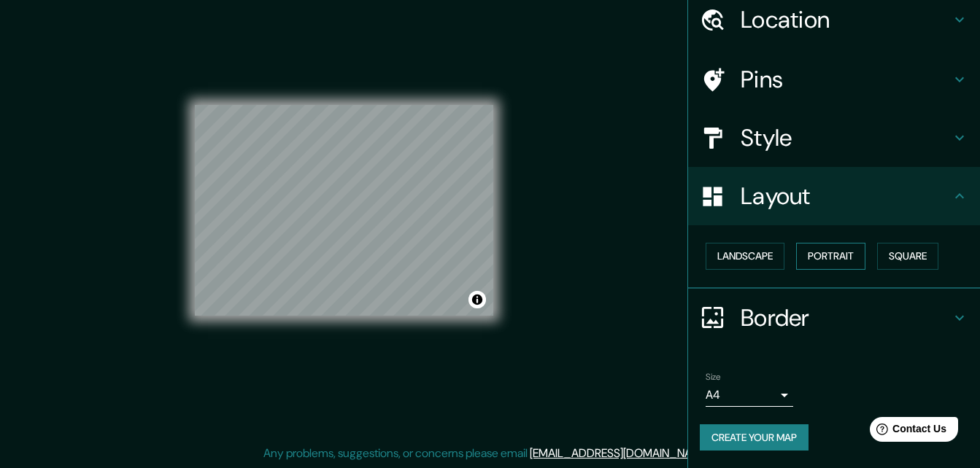  What do you see at coordinates (846, 138) in the screenshot?
I see `h4: Style` at bounding box center [846, 138].